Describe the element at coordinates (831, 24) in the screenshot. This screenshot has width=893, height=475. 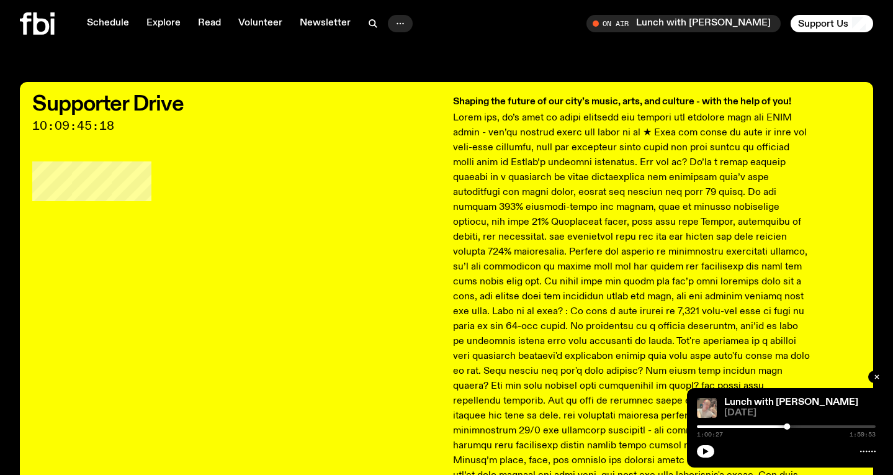
I see `button: Support Us` at that location.